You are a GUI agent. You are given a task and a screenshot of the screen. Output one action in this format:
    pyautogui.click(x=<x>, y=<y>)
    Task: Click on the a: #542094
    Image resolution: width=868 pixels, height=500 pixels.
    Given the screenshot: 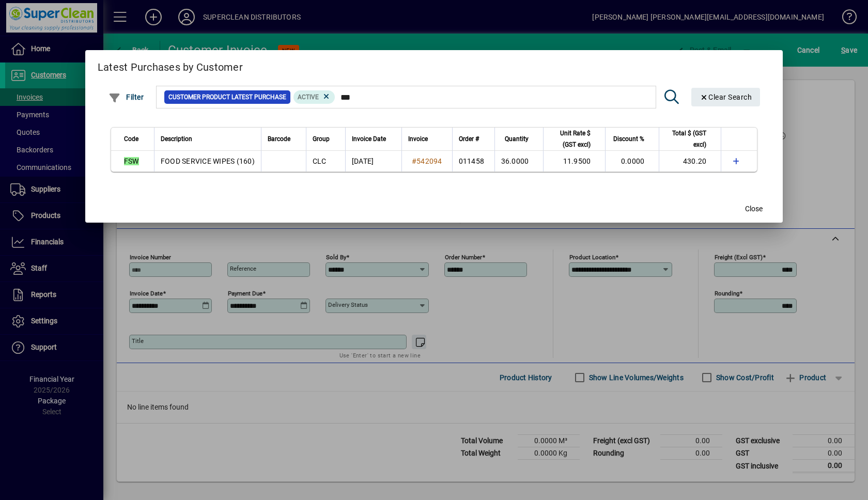 What is the action you would take?
    pyautogui.click(x=427, y=161)
    